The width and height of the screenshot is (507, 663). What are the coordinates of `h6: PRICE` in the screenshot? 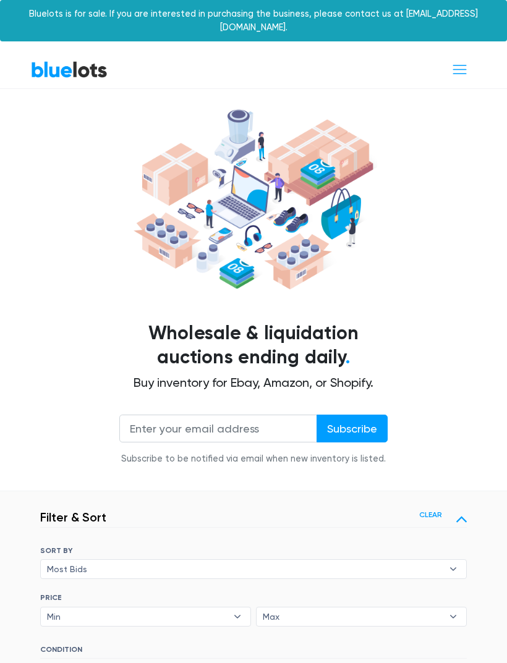 It's located at (253, 598).